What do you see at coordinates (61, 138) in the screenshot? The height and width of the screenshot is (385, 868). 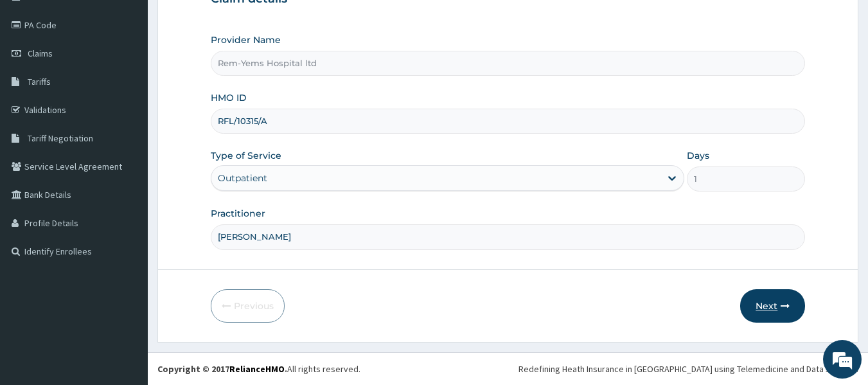 I see `span: Tariff Negotiation` at bounding box center [61, 138].